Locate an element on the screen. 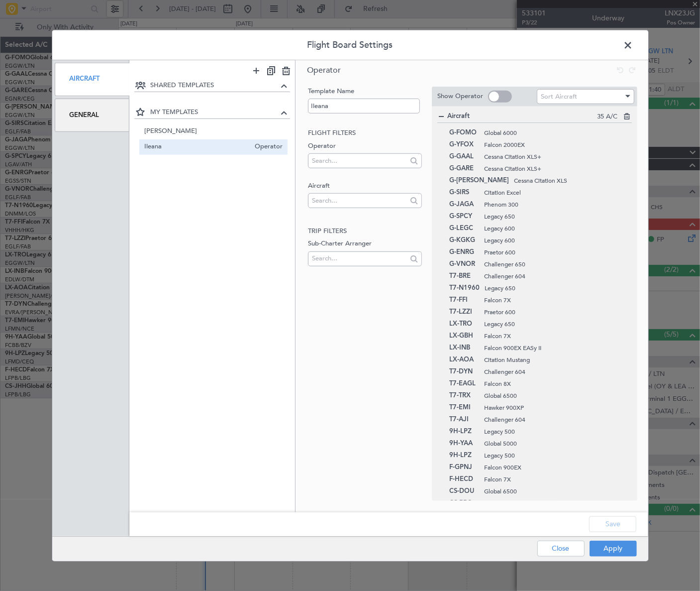  label: Show Operator is located at coordinates (460, 96).